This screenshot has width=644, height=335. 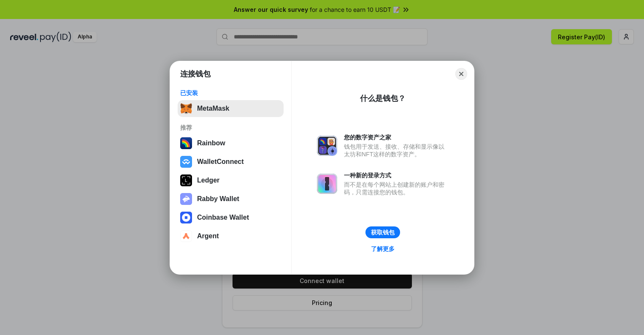 What do you see at coordinates (186, 180) in the screenshot?
I see `img: svg+xml,%3Csvg%20xmlns%3D%22http%3A%2F%2Fwww.w3.org%2F2000%2Fsvg%22%20width%3D%2228%22%20height%3...` at bounding box center [186, 180].